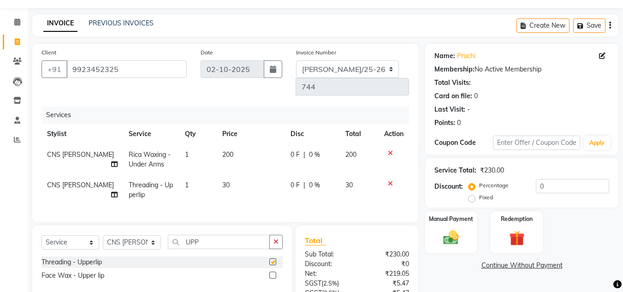 Image resolution: width=623 pixels, height=292 pixels. What do you see at coordinates (60, 24) in the screenshot?
I see `a: INVOICE` at bounding box center [60, 24].